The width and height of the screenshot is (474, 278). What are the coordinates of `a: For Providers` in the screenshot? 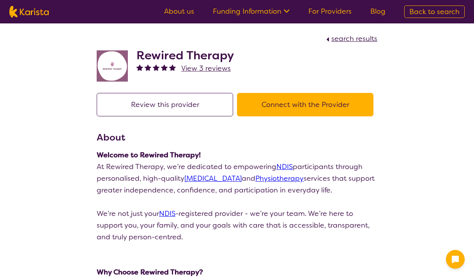 It's located at (330, 11).